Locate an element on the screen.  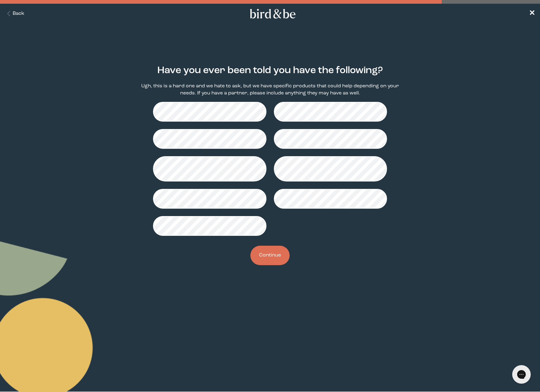
button: Back Button is located at coordinates (14, 13).